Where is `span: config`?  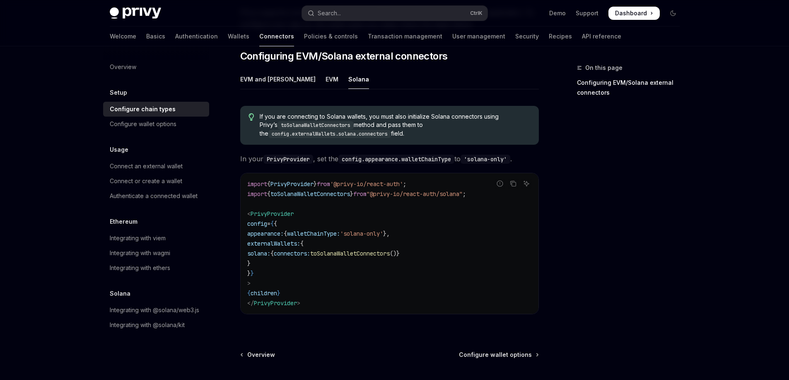
span: config is located at coordinates (257, 224).